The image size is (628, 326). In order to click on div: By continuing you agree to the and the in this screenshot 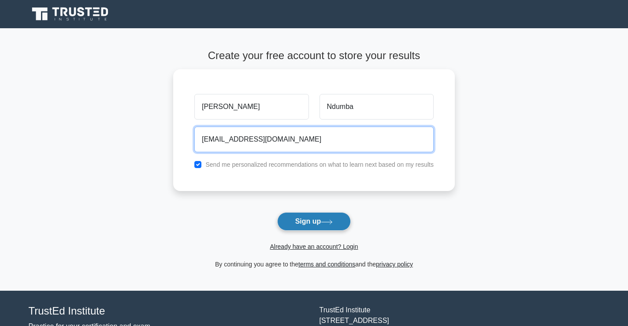, I will do `click(314, 264)`.